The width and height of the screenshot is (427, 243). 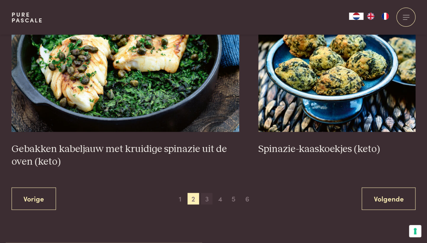 I want to click on span: 3, so click(x=207, y=199).